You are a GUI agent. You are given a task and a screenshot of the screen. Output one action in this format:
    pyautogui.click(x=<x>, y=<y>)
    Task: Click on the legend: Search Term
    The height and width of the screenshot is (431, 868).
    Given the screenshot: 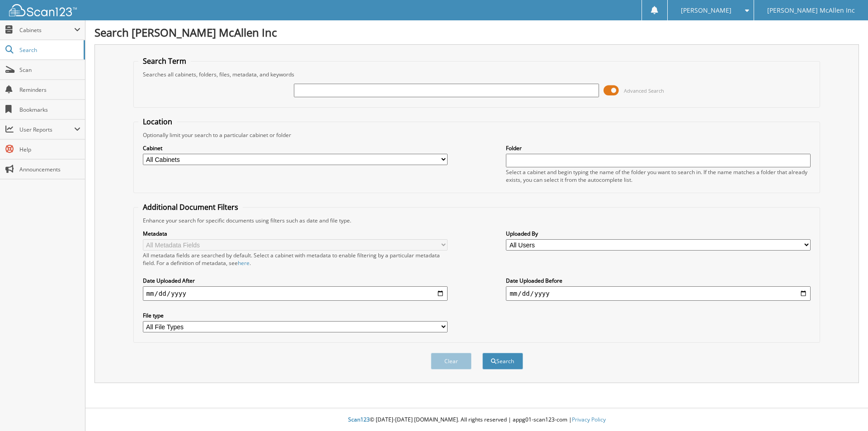 What is the action you would take?
    pyautogui.click(x=164, y=61)
    